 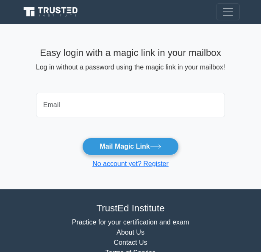 What do you see at coordinates (130, 163) in the screenshot?
I see `a: No account yet? Register` at bounding box center [130, 163].